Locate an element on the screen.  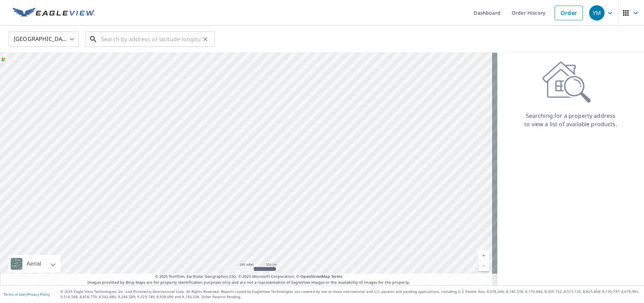
a: Current Level 5, Zoom In is located at coordinates (484, 256).